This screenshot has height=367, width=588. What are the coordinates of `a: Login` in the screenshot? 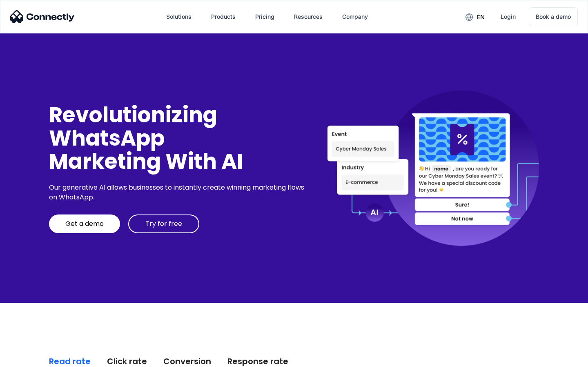 It's located at (508, 17).